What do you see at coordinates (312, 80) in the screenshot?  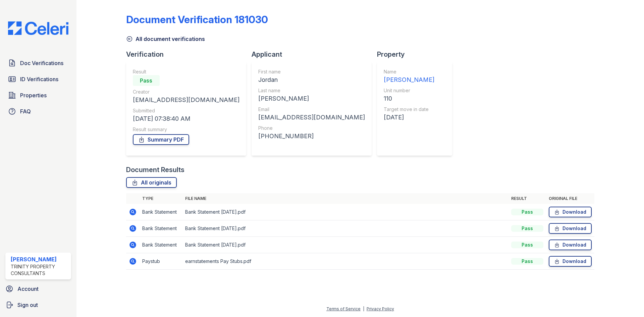 I see `div: Jordan` at bounding box center [312, 80].